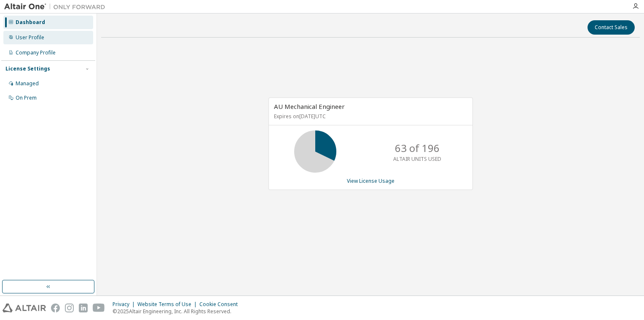 The image size is (644, 320). I want to click on div: Cookie Consent, so click(221, 304).